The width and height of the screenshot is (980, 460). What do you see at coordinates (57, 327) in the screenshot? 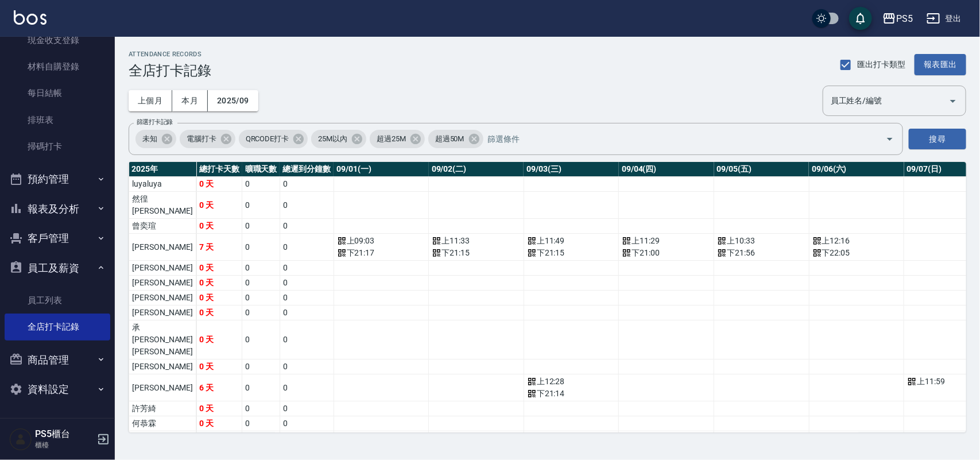
I see `a: 全店打卡記錄` at bounding box center [57, 327].